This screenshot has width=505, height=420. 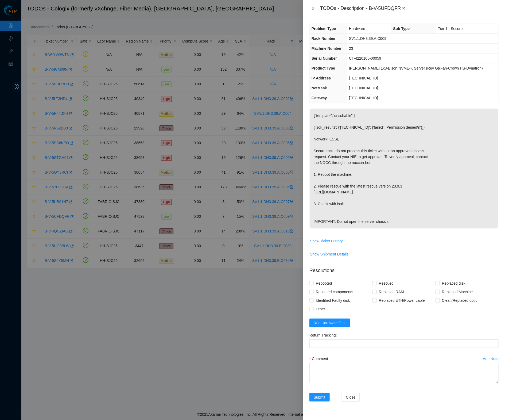 What do you see at coordinates (320, 397) in the screenshot?
I see `button: Submit` at bounding box center [320, 397].